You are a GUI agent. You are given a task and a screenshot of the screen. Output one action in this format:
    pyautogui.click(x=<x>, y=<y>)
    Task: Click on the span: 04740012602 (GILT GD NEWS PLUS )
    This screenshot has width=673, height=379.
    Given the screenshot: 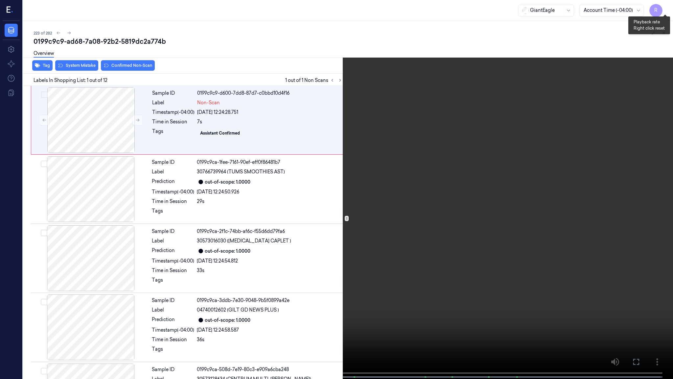 What is the action you would take?
    pyautogui.click(x=238, y=310)
    